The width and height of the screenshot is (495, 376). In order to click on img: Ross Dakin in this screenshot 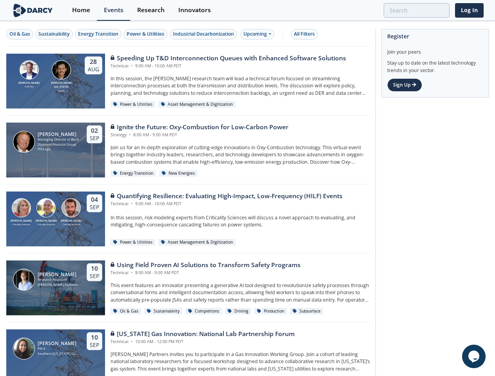, I will do `click(71, 208)`.